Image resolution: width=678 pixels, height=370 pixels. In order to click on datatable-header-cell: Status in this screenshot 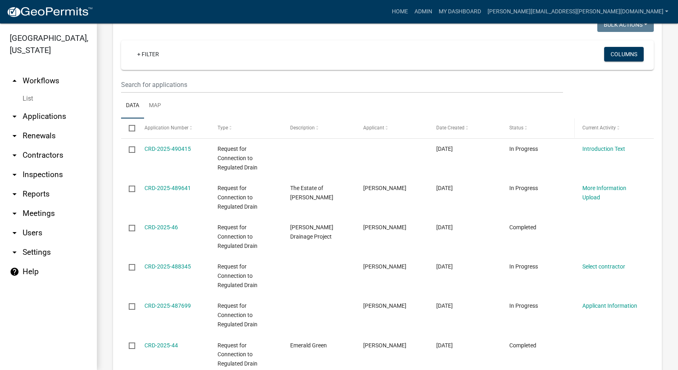, I will do `click(538, 128)`.